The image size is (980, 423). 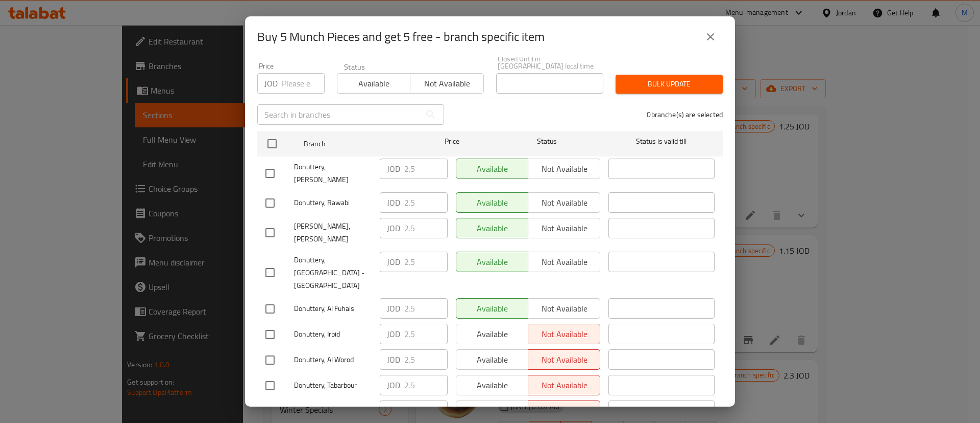 I want to click on span: Status, so click(x=548, y=141).